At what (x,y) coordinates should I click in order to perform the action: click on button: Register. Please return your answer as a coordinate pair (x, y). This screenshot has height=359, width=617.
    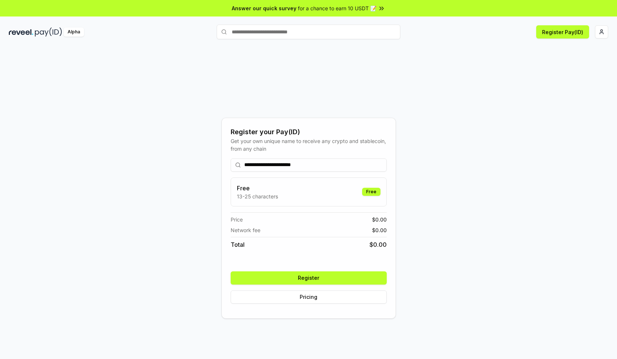
    Looking at the image, I should click on (308, 278).